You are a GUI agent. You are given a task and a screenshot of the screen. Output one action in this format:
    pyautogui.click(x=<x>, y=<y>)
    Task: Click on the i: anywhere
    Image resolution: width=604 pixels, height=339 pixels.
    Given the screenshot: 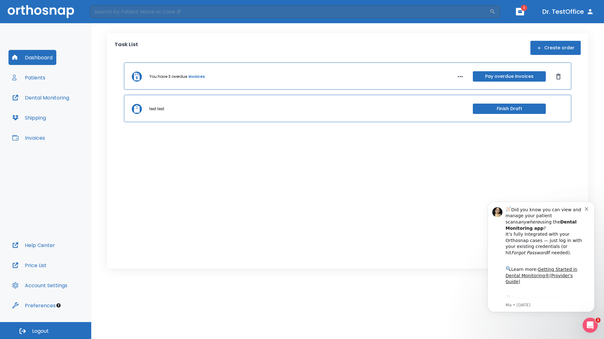 What is the action you would take?
    pyautogui.click(x=51, y=30)
    